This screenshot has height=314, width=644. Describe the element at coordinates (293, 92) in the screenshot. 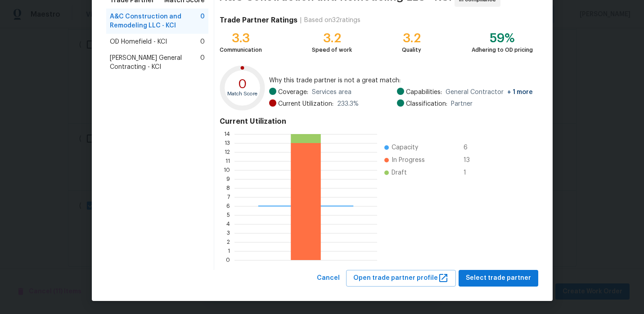

I see `span: Coverage:` at that location.